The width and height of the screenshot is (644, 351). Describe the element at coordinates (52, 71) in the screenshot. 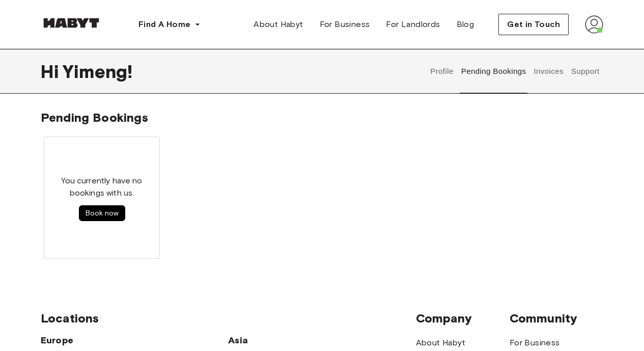

I see `span: Hi` at that location.